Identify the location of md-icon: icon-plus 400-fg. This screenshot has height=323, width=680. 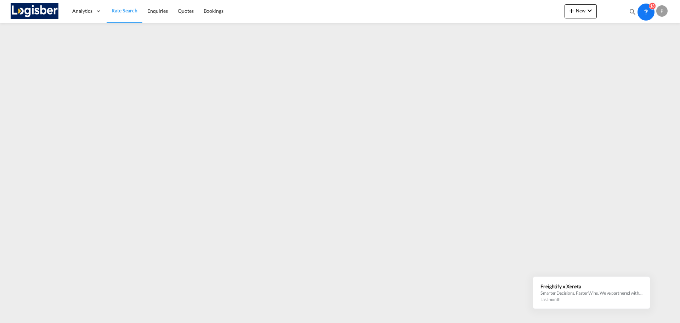
(572, 11).